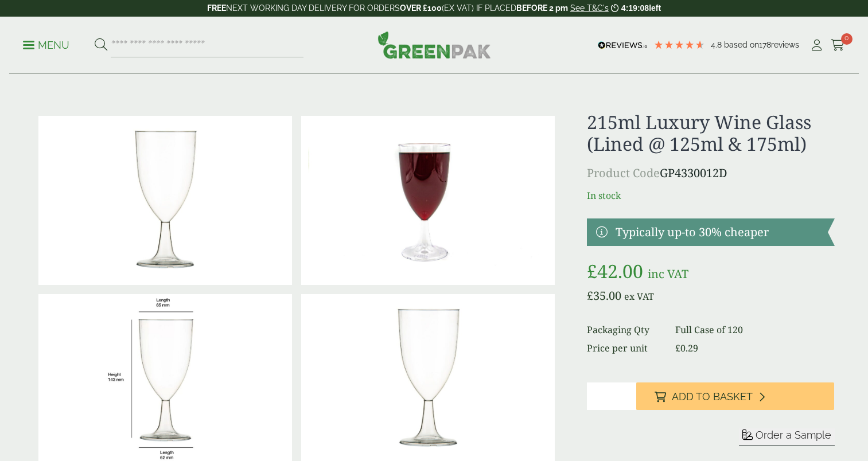 The image size is (868, 461). I want to click on span: 0, so click(847, 39).